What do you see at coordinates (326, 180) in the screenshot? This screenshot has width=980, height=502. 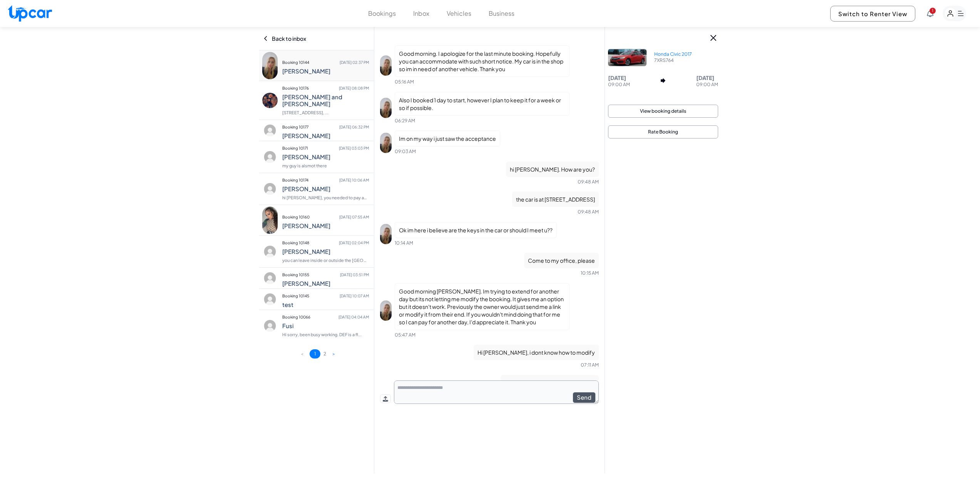 I see `p: Booking 10174` at bounding box center [326, 180].